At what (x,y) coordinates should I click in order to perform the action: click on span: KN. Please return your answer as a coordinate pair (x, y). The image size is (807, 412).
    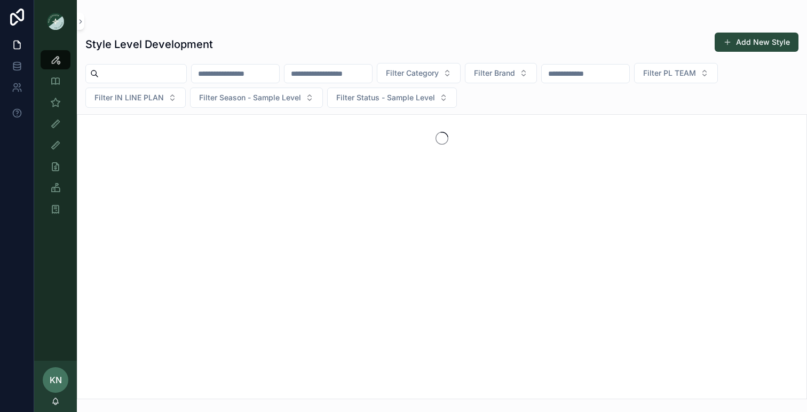
    Looking at the image, I should click on (56, 380).